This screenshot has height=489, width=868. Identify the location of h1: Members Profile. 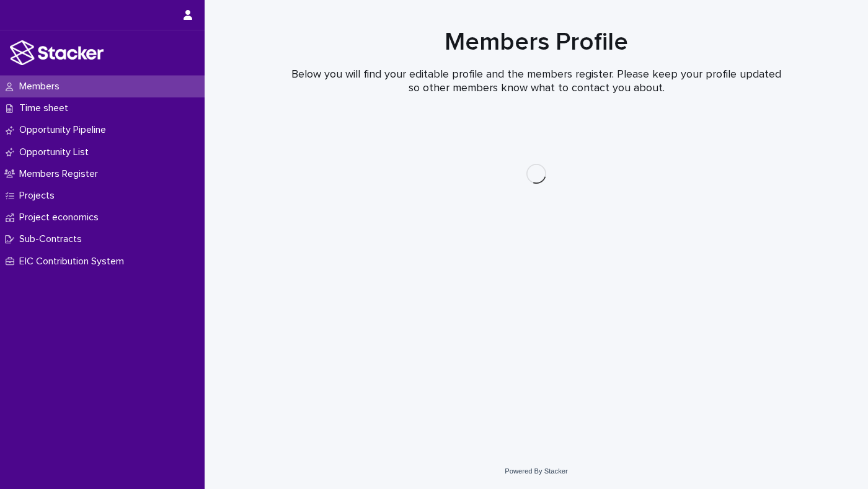
(537, 42).